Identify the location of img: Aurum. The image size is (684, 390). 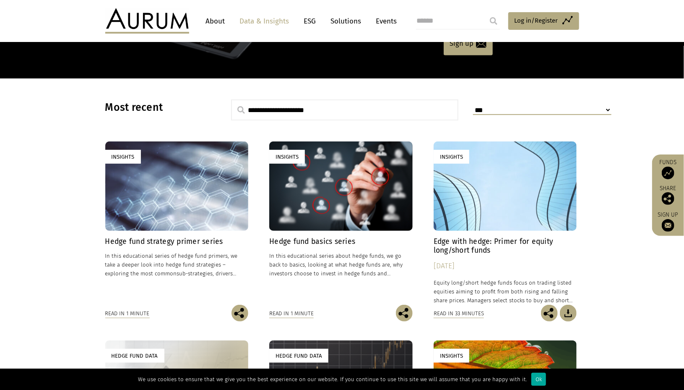
(147, 21).